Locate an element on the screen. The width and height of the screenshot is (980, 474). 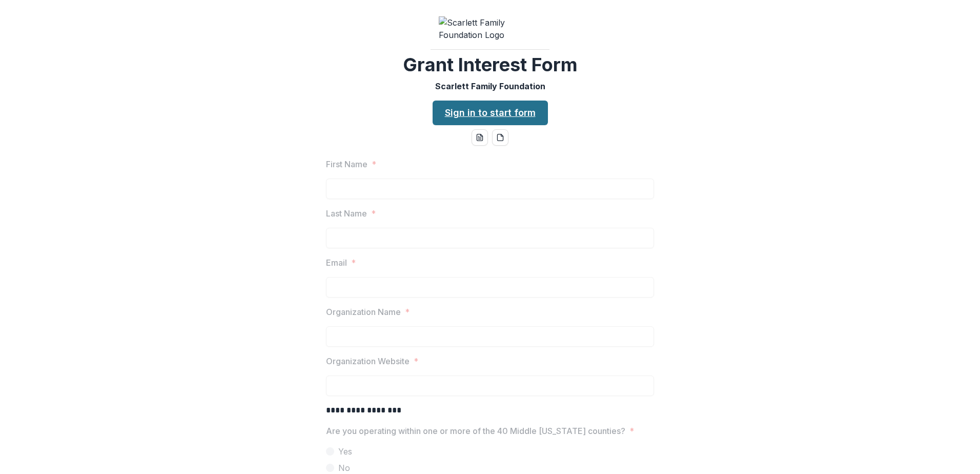
span: No is located at coordinates (344, 468).